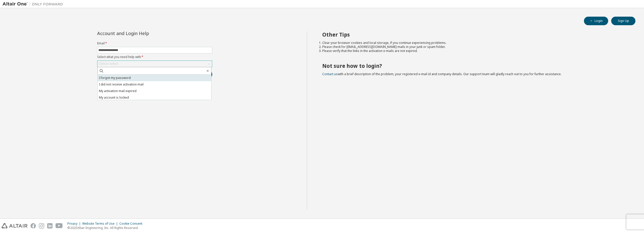 This screenshot has width=644, height=233. What do you see at coordinates (624, 21) in the screenshot?
I see `button: Sign Up` at bounding box center [624, 21].